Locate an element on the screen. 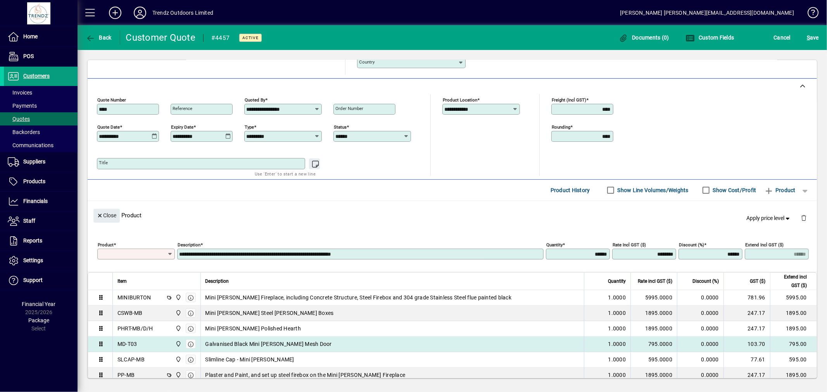 The image size is (827, 392). app-page-header-button: Close is located at coordinates (107, 215).